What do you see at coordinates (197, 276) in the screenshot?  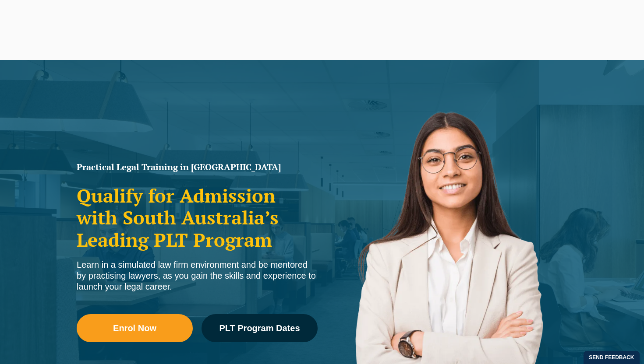 I see `div: Learn in a simulated law firm environment and be mentored by practising lawyers, as you gain the ...` at bounding box center [197, 276].